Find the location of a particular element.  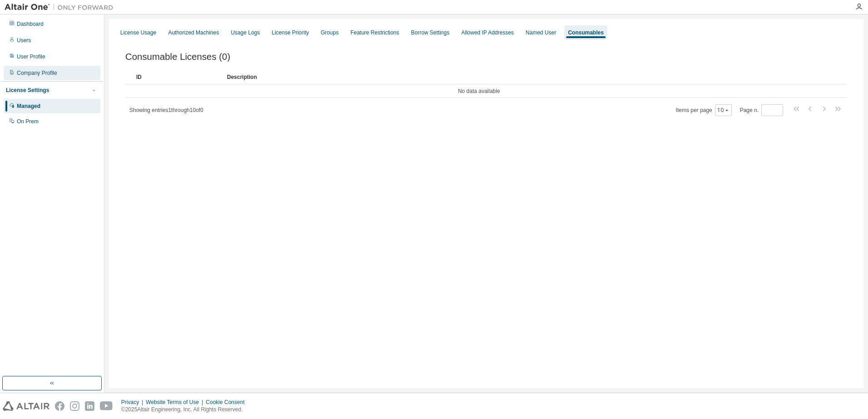

p: © 2025 Altair Engineering, Inc. All Rights Reserved. is located at coordinates (185, 409).